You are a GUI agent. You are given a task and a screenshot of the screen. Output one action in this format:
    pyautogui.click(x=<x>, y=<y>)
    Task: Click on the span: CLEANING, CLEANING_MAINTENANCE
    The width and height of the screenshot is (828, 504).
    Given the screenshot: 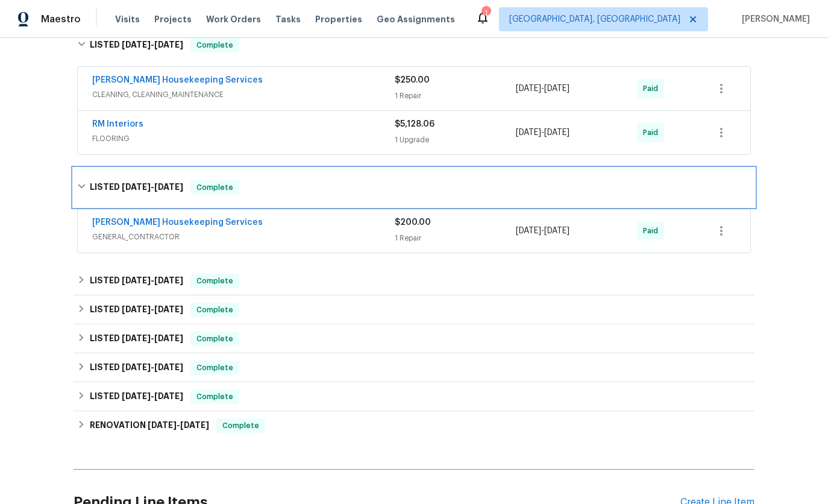 What is the action you would take?
    pyautogui.click(x=244, y=94)
    